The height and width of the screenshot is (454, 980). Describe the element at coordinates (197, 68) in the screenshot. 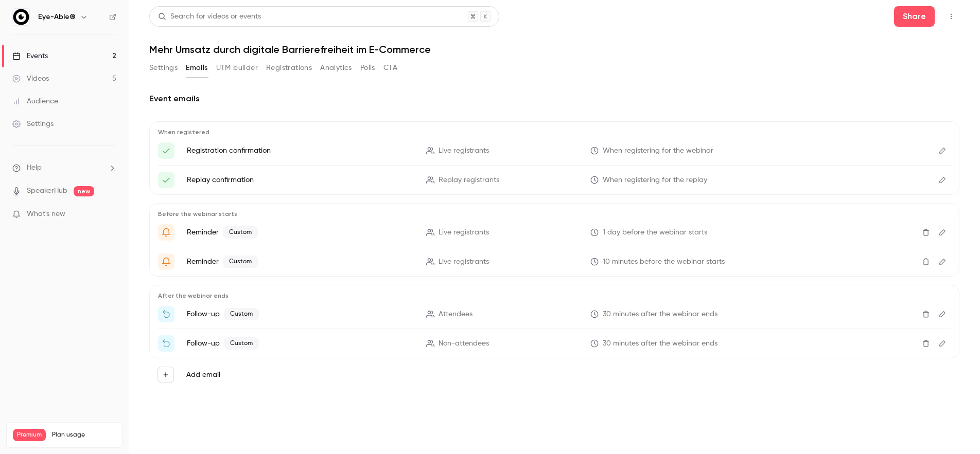

I see `button: Emails` at that location.